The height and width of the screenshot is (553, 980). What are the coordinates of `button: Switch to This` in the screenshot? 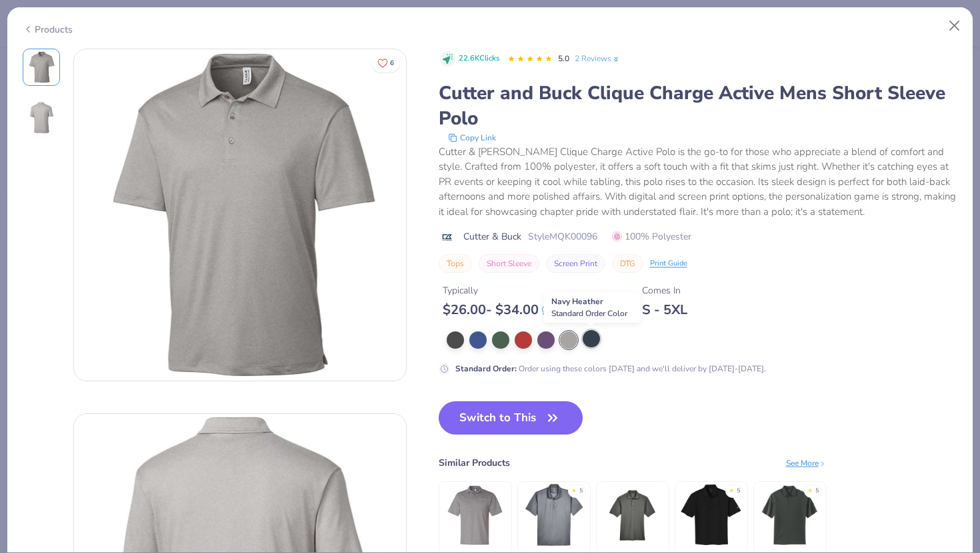 It's located at (511, 418).